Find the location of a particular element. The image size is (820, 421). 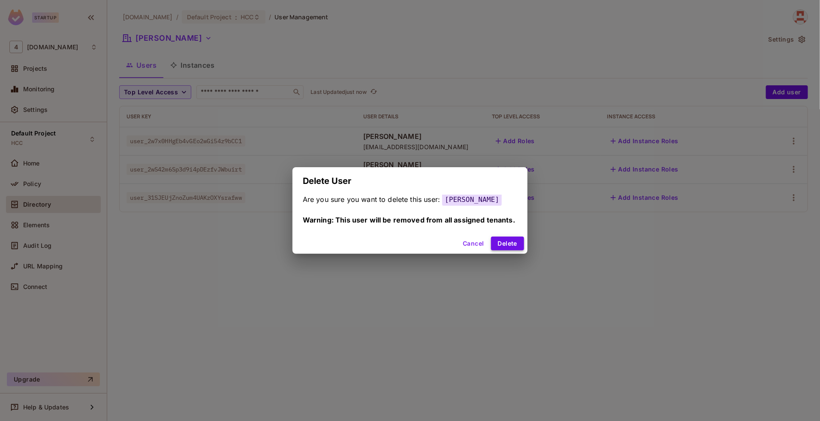

button: Delete is located at coordinates (507, 244).